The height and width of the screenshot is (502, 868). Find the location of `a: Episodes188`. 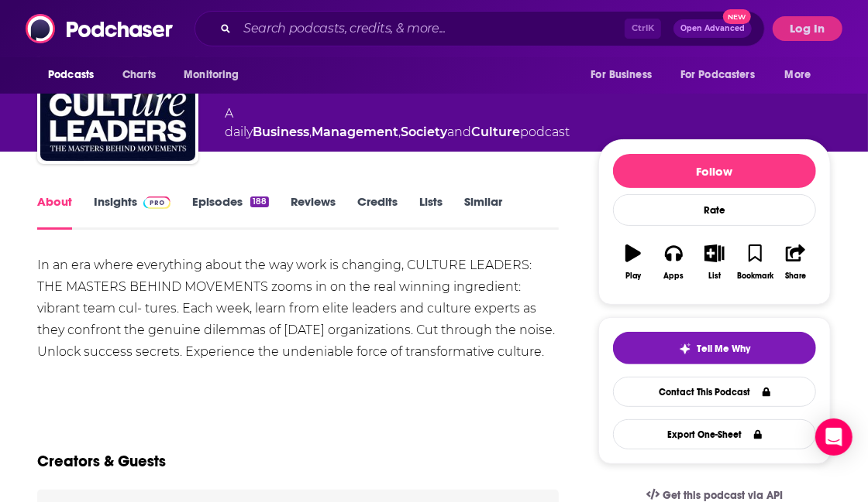

a: Episodes188 is located at coordinates (230, 212).